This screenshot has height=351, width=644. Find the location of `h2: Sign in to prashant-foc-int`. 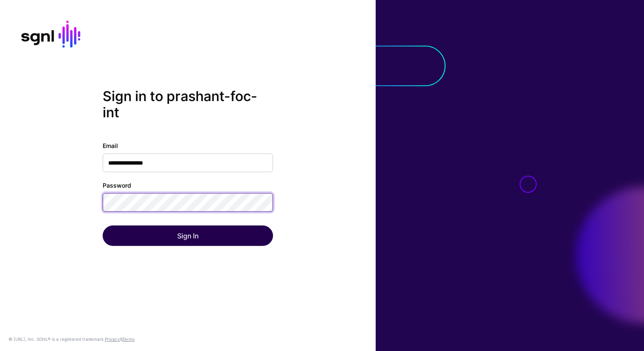

h2: Sign in to prashant-foc-int is located at coordinates (188, 104).